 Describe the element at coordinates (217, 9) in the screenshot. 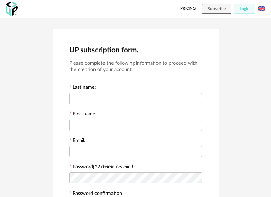

I see `a: Subscribe` at that location.